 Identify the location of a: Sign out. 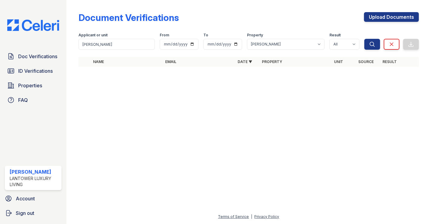
(33, 213).